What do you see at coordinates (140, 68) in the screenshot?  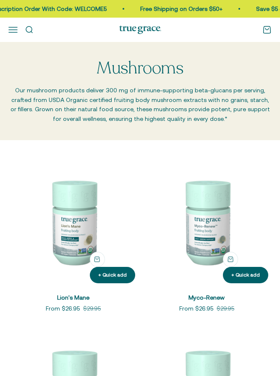 I see `p: Mushrooms` at bounding box center [140, 68].